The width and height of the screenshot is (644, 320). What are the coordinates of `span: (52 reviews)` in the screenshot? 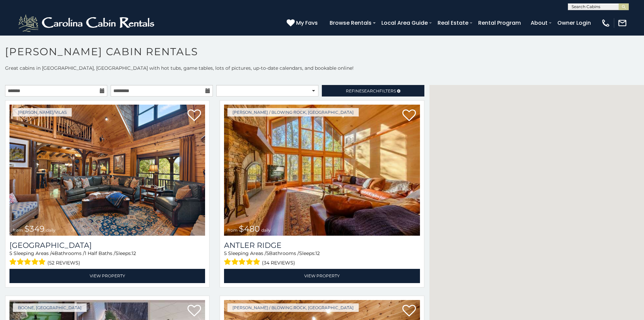 It's located at (64, 263).